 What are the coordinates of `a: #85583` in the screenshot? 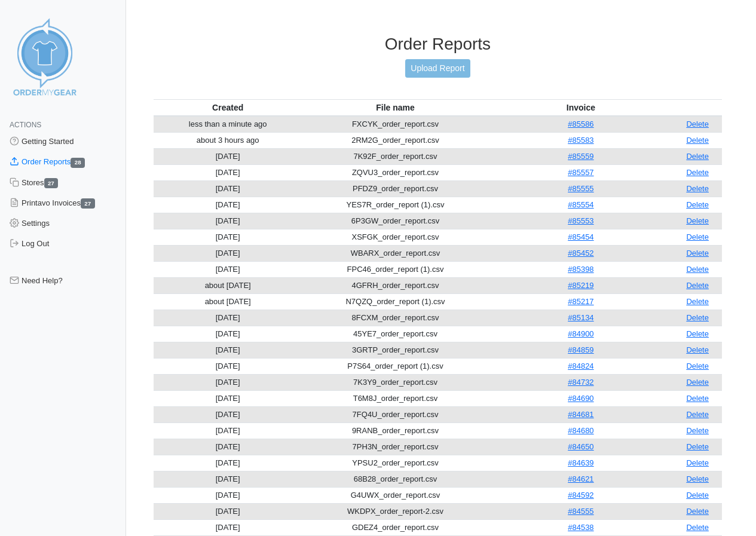 It's located at (581, 140).